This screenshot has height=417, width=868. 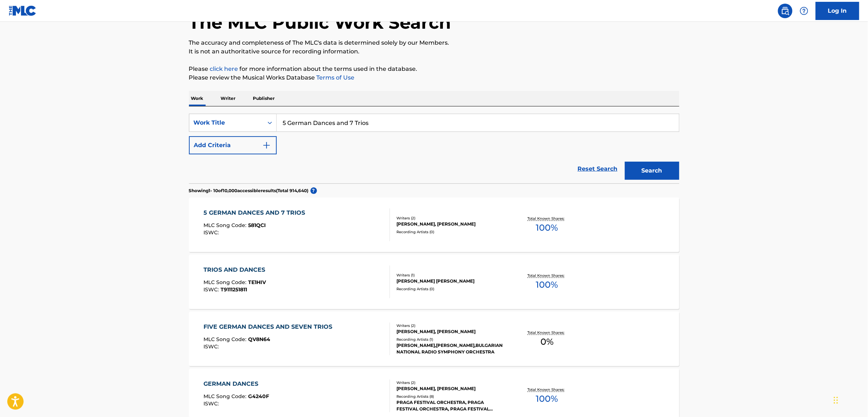 What do you see at coordinates (804, 11) in the screenshot?
I see `div: Help` at bounding box center [804, 11].